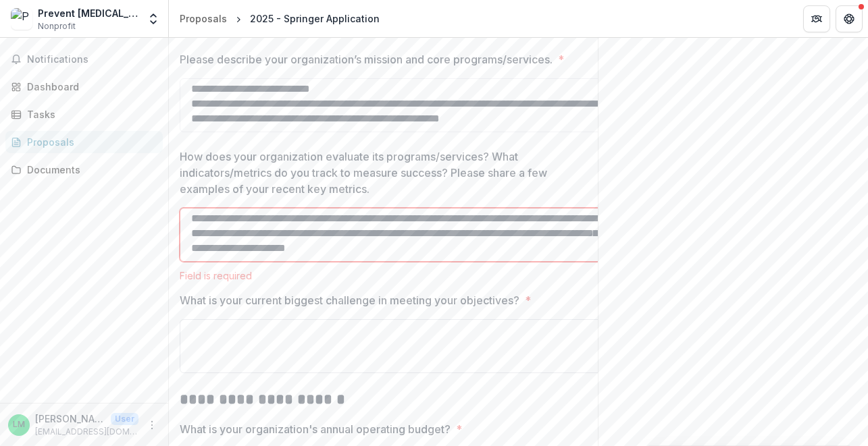 This screenshot has height=446, width=868. I want to click on p: Please describe your organization’s mission and core programs/services., so click(366, 60).